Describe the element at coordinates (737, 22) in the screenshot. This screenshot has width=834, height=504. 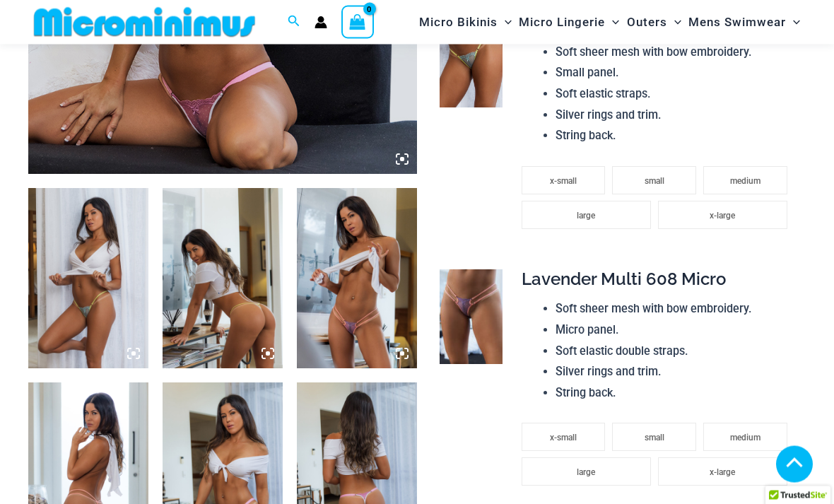
I see `span: Mens Swimwear` at that location.